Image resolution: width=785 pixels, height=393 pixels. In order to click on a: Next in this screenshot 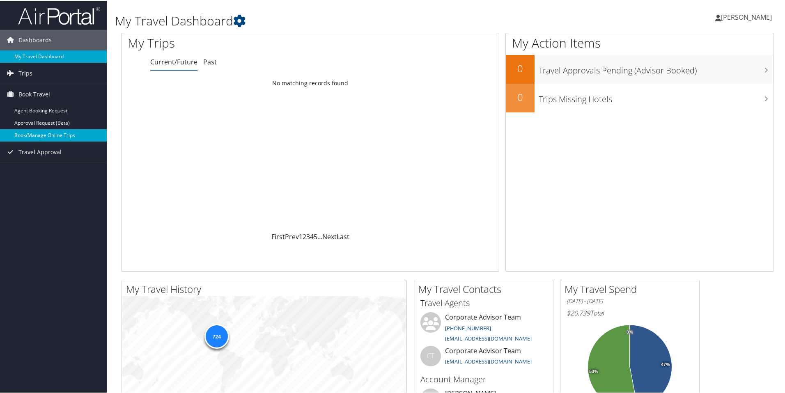, I will do `click(329, 236)`.